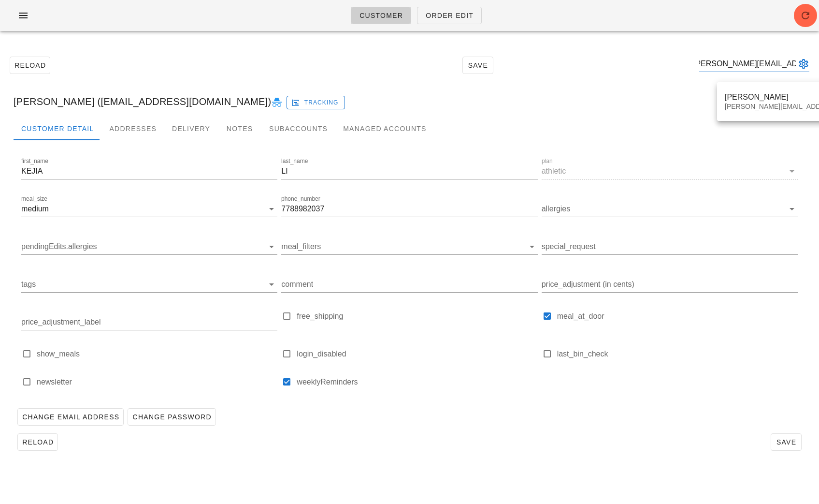 This screenshot has height=504, width=819. What do you see at coordinates (450, 15) in the screenshot?
I see `a: Order Edit` at bounding box center [450, 15].